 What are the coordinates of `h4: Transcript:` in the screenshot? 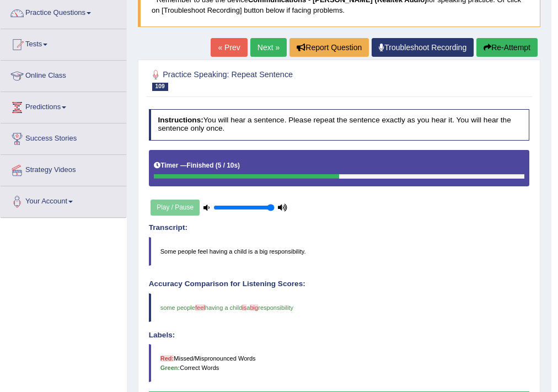 It's located at (339, 227).